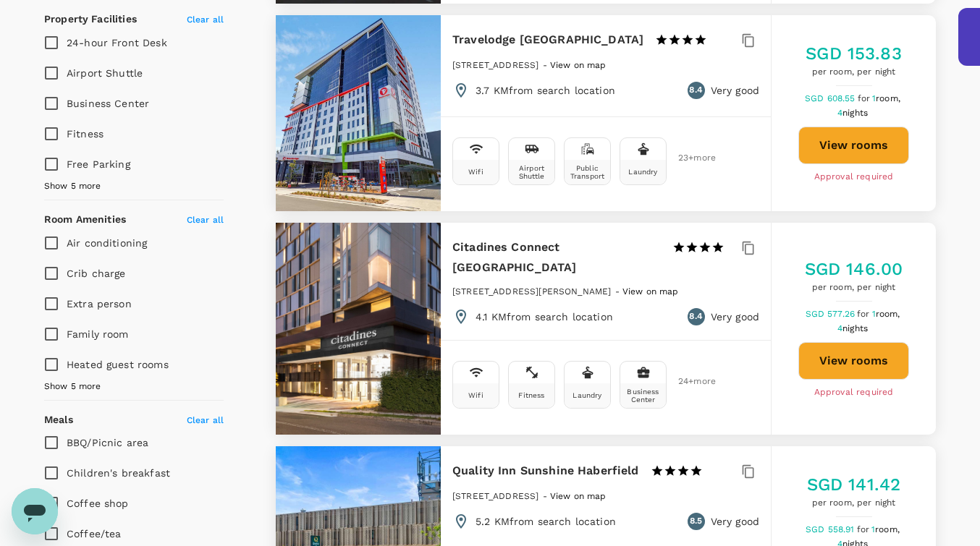 This screenshot has height=546, width=980. Describe the element at coordinates (854, 269) in the screenshot. I see `h5: SGD 146.00` at that location.